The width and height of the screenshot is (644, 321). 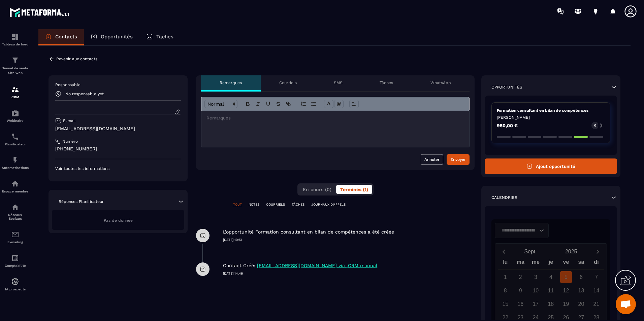 What do you see at coordinates (550, 110) in the screenshot?
I see `p: Formation consultant en bilan de compétences` at bounding box center [550, 110].